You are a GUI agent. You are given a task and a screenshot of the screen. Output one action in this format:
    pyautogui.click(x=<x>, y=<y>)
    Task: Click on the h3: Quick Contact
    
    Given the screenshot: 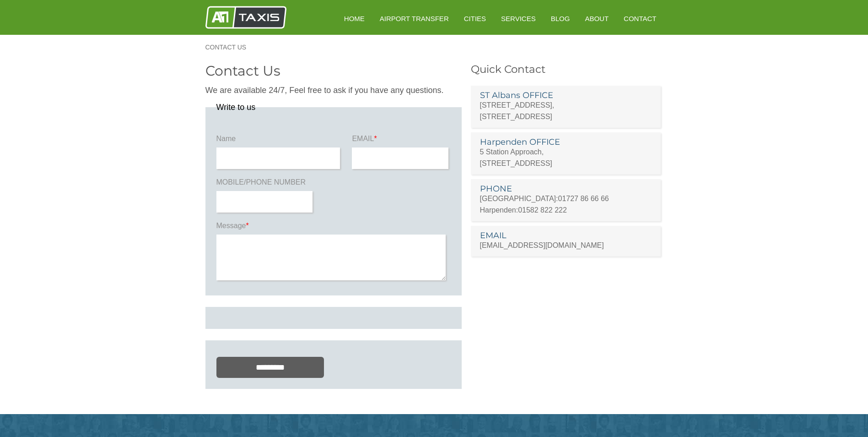 What is the action you would take?
    pyautogui.click(x=567, y=69)
    